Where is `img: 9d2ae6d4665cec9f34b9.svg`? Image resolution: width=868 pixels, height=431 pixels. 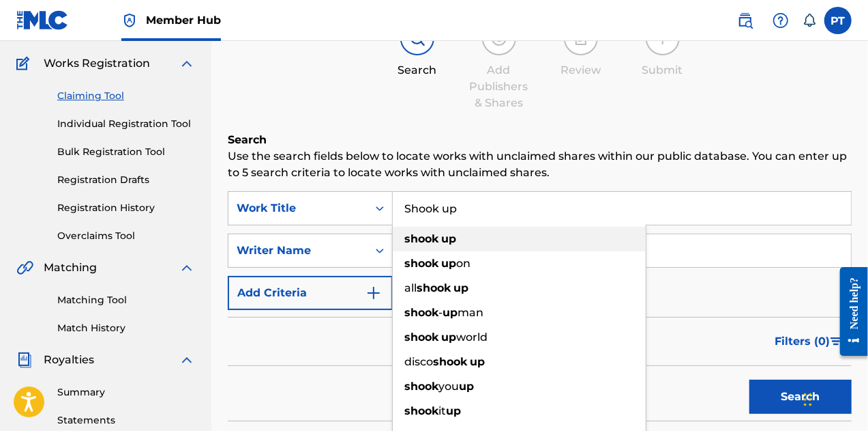
img: 9d2ae6d4665cec9f34b9.svg is located at coordinates (373, 292).